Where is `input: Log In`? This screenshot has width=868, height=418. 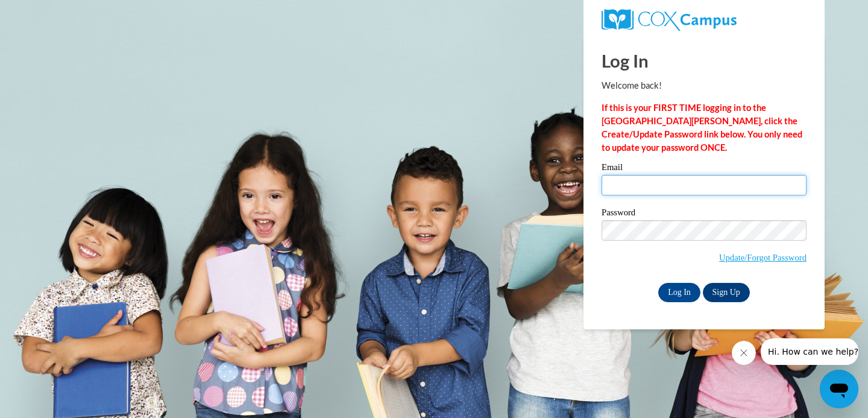 input: Log In is located at coordinates (679, 292).